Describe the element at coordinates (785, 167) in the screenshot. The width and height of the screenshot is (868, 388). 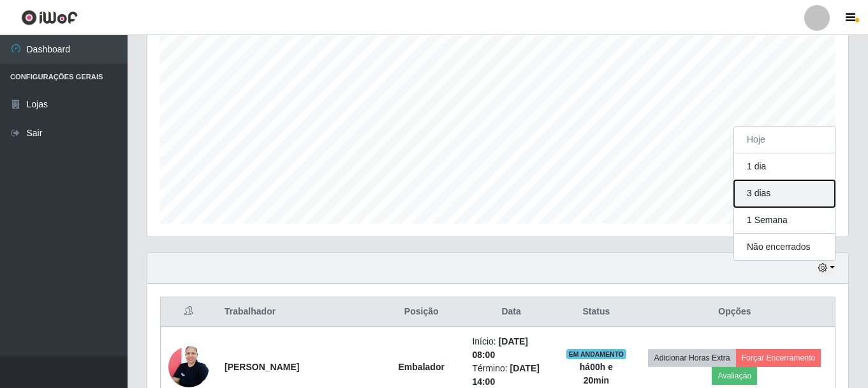
I see `button: 1 dia` at that location.